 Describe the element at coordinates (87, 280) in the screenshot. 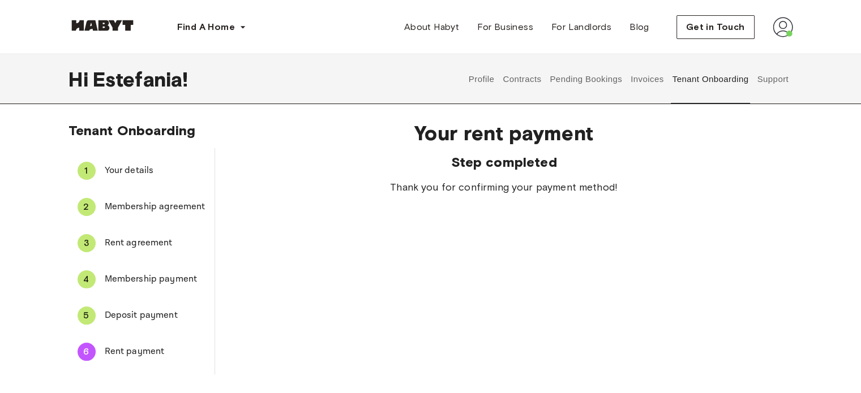

I see `div: 4` at that location.